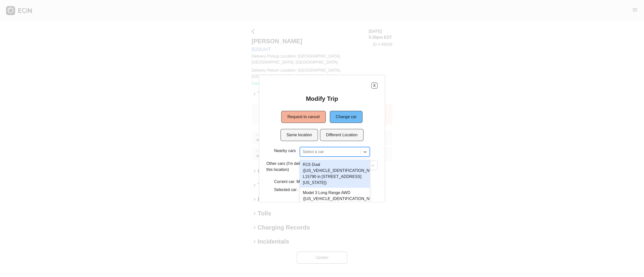 This screenshot has width=644, height=277. I want to click on p: Current car: Model Y Long Range (B20UHT in 10451), so click(322, 182).